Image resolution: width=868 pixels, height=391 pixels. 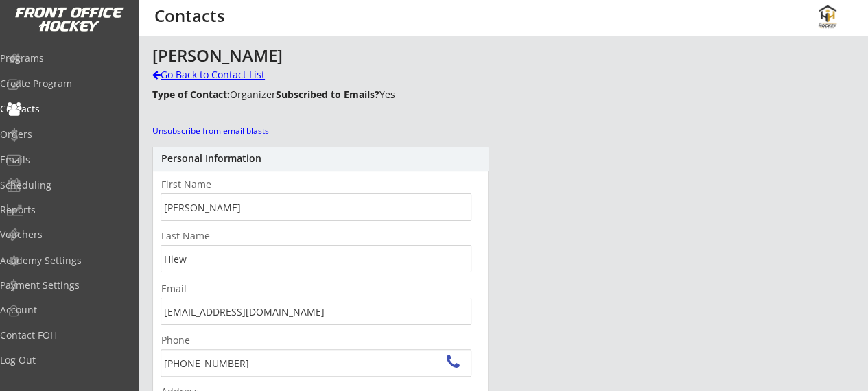 I want to click on div: Unsubscribe from email blasts, so click(x=214, y=131).